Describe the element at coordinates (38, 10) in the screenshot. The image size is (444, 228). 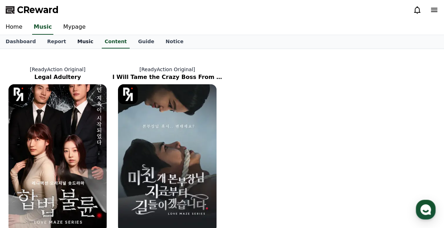
I see `span: CReward` at that location.